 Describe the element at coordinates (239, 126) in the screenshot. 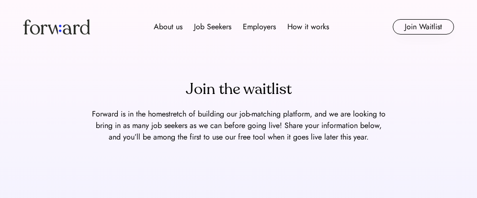

I see `div: Forward is in the homestretch of building our job-matching platform, and we are looking to bring ...` at that location.